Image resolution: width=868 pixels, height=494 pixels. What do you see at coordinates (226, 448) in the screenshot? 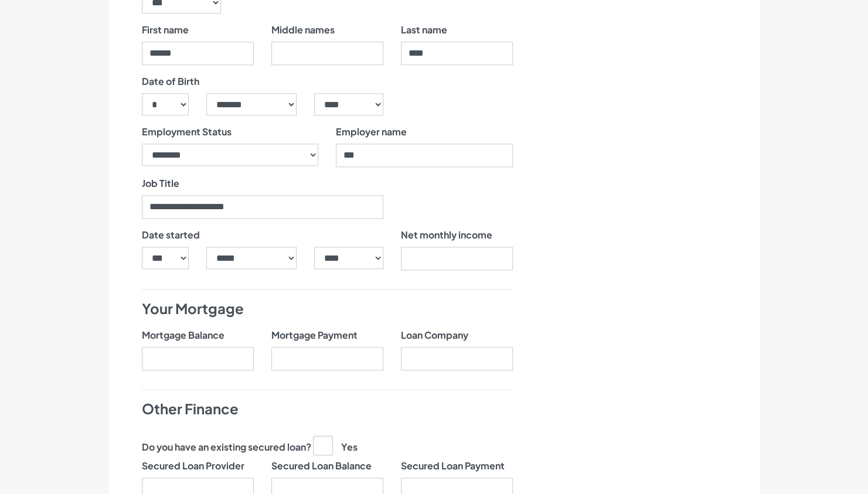
I see `label: Do you have an existing secured loan?` at bounding box center [226, 448].